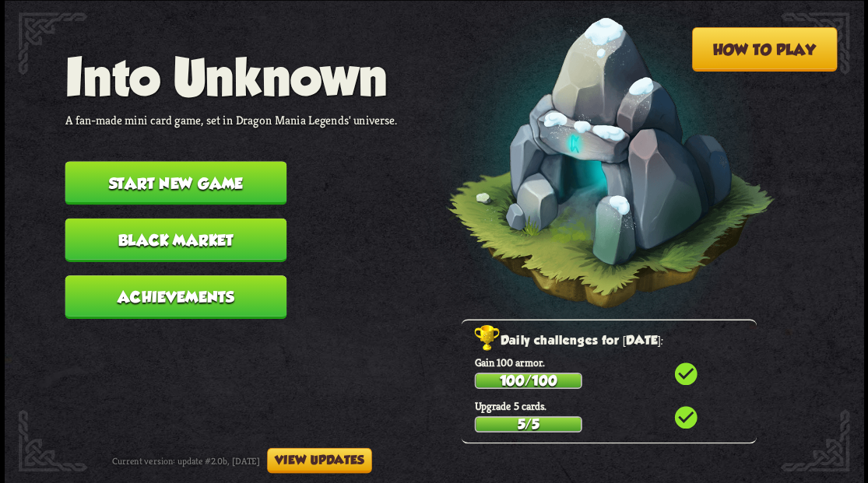  I want to click on img: Golden_Trophy_Icon.png, so click(486, 338).